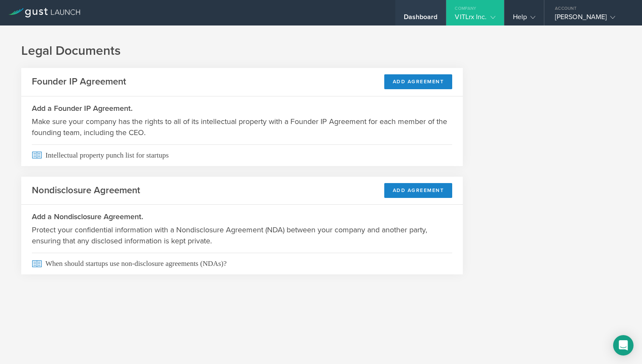 The width and height of the screenshot is (642, 364). I want to click on h3: Add a Nondisclosure Agreement., so click(242, 217).